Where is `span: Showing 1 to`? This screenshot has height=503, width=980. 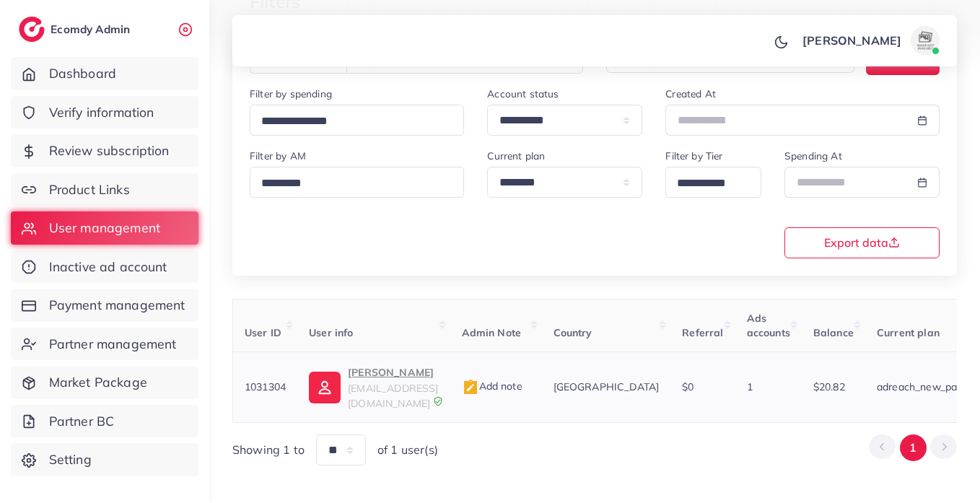 span: Showing 1 to is located at coordinates (268, 450).